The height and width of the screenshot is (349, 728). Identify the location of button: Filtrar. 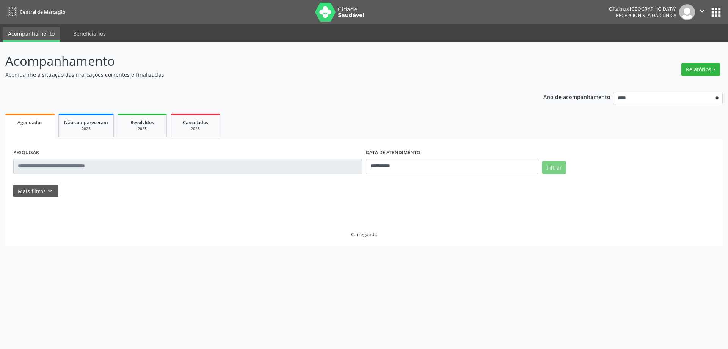
(554, 167).